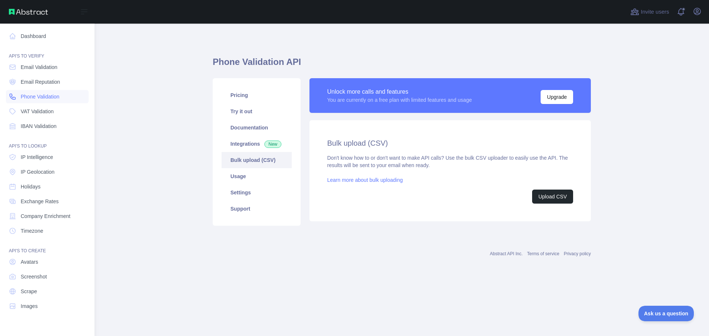 This screenshot has height=336, width=709. Describe the element at coordinates (257, 160) in the screenshot. I see `a: Bulk upload (CSV)` at that location.